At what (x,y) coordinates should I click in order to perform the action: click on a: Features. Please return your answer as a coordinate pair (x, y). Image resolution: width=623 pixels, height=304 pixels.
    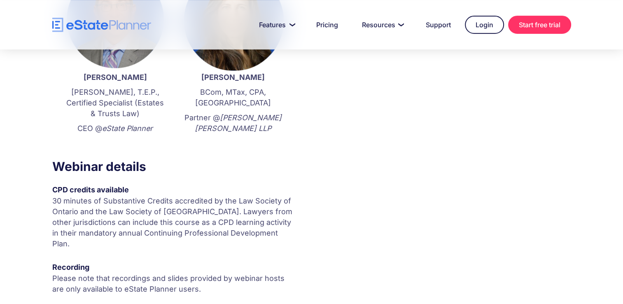
    Looking at the image, I should click on (276, 25).